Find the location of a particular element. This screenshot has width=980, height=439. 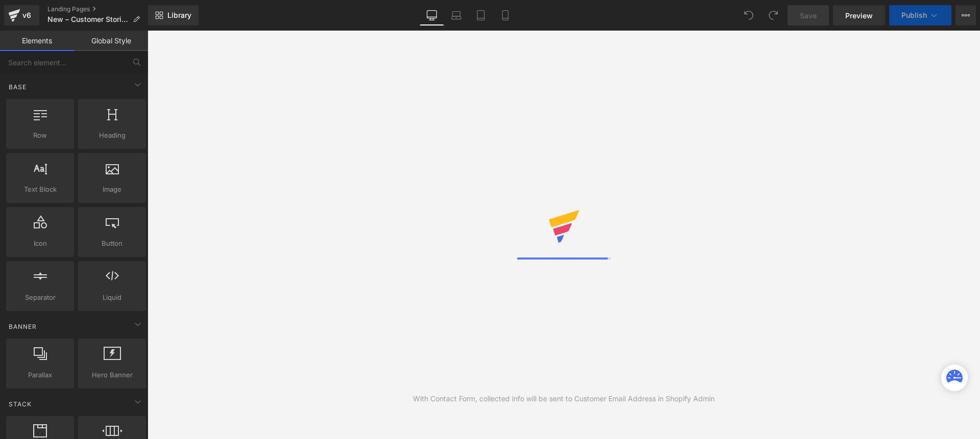

span: New – Customer Stories is located at coordinates (88, 20).